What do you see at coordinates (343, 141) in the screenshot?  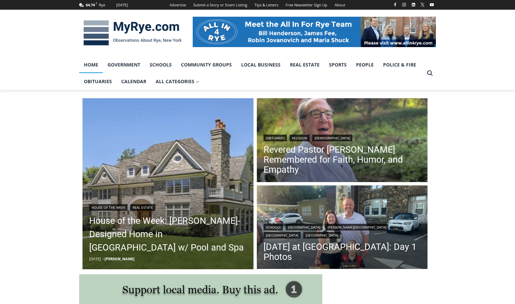 I see `a: Read More Revered Pastor Donald Poole Jr. Remembered for Faith, Humor, and Empathy` at bounding box center [343, 141].